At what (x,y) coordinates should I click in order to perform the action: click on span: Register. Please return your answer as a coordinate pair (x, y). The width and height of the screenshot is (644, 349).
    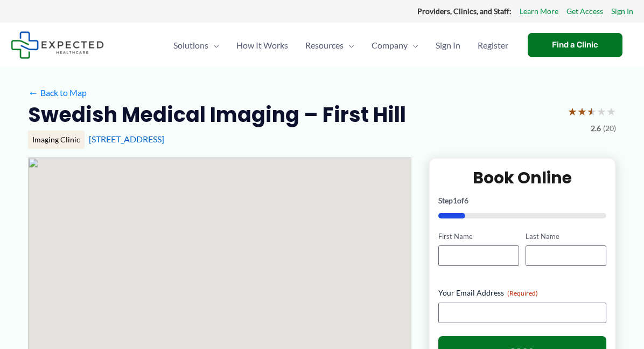
    Looking at the image, I should click on (493, 46).